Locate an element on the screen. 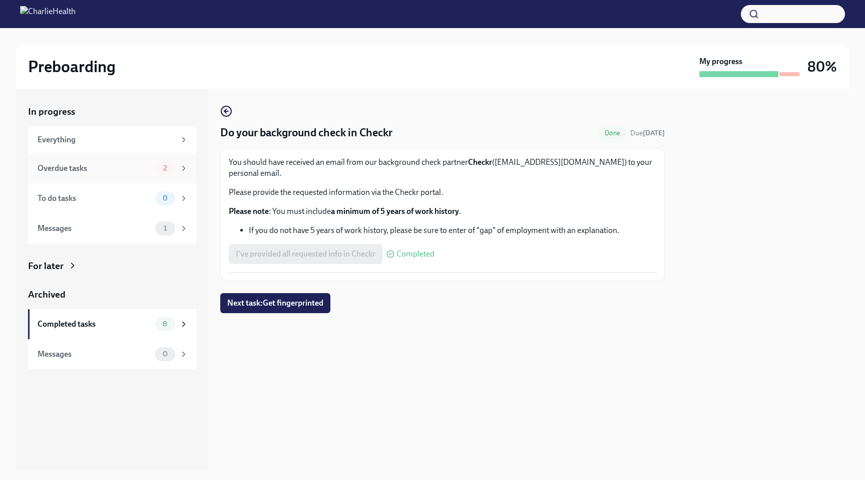 Image resolution: width=865 pixels, height=480 pixels. h4: Do your background check in Checkr is located at coordinates (306, 133).